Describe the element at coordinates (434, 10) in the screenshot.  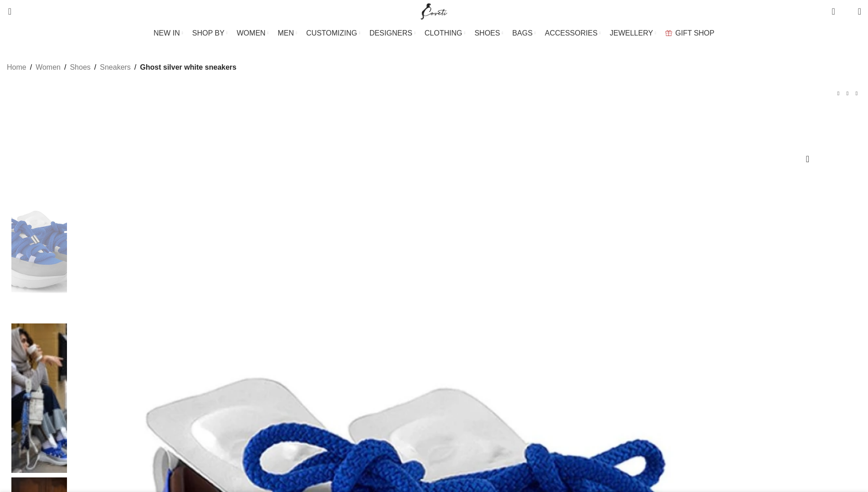
I see `a: Site logo` at that location.